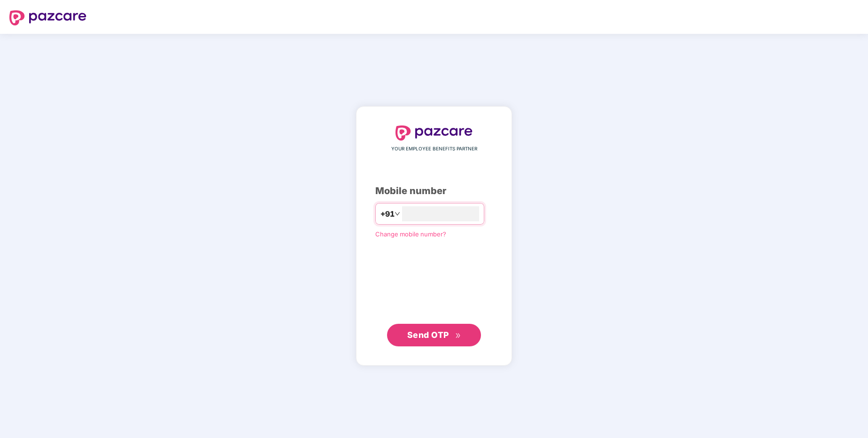  Describe the element at coordinates (410, 234) in the screenshot. I see `span: Change mobile number?` at that location.